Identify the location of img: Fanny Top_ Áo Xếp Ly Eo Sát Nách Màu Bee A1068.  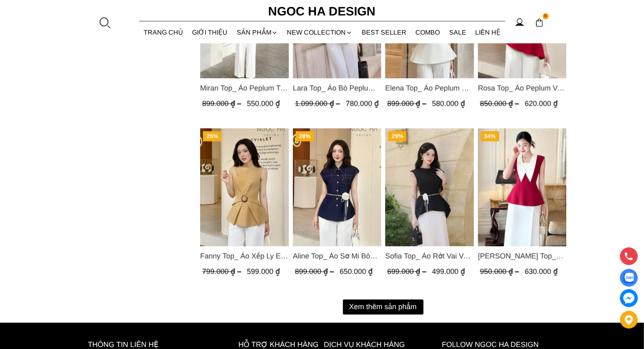
(245, 187).